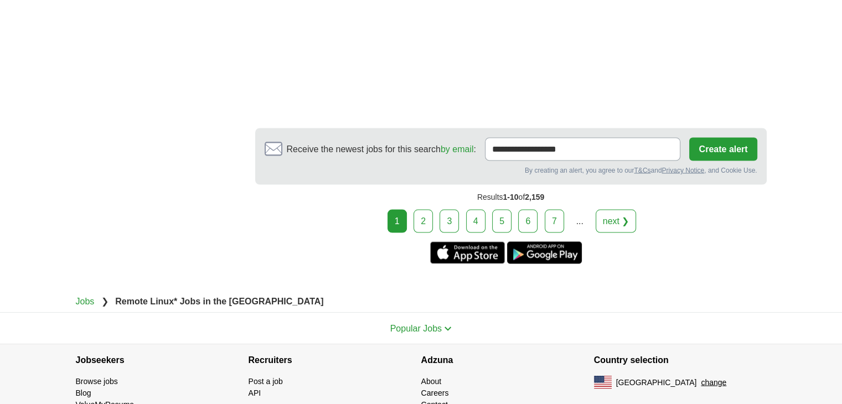 Image resolution: width=842 pixels, height=404 pixels. I want to click on div: Results of, so click(511, 197).